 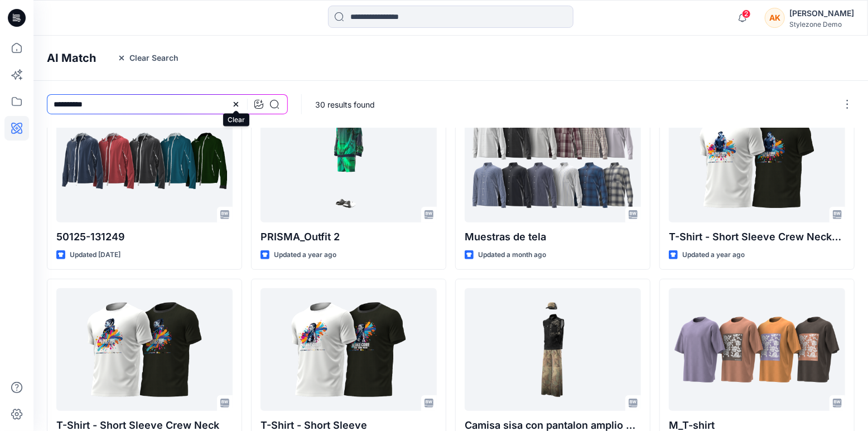 What do you see at coordinates (145, 161) in the screenshot?
I see `a: 50125-131249` at bounding box center [145, 161].